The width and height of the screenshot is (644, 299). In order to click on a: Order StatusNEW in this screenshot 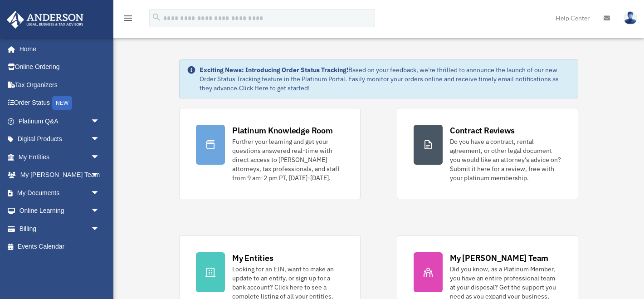, I will do `click(60, 103)`.